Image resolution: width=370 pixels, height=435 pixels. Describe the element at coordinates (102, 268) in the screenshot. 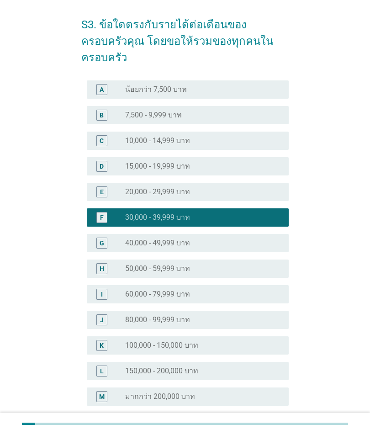

I see `div: H` at that location.